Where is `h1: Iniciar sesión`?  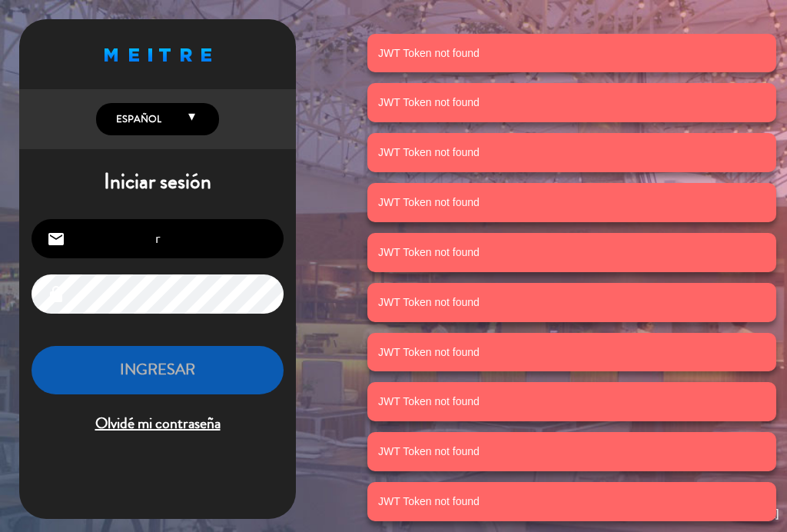
h1: Iniciar sesión is located at coordinates (158, 182).